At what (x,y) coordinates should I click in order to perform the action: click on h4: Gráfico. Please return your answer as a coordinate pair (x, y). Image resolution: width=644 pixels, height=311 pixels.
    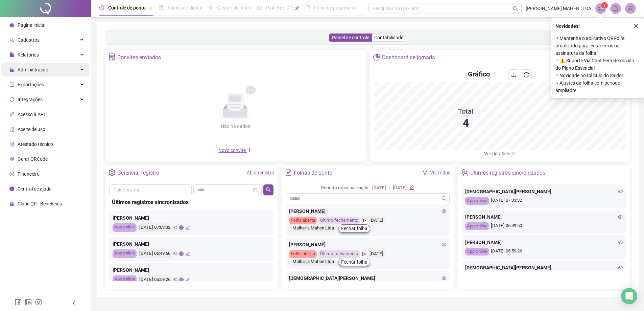
    Looking at the image, I should click on (479, 74).